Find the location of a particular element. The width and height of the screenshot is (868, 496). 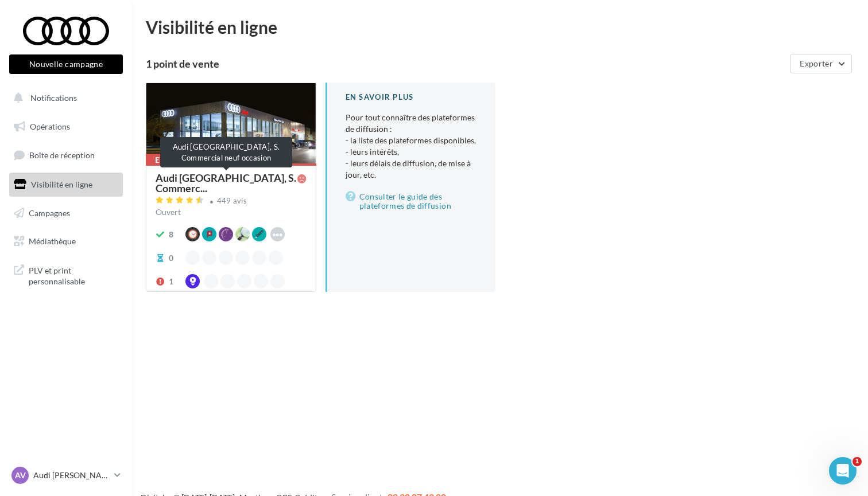

span: Visibilité en ligne is located at coordinates (61, 184).